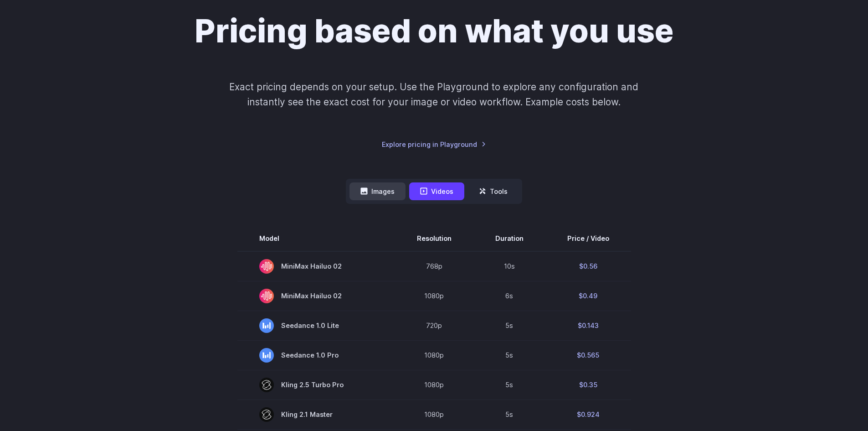 This screenshot has height=431, width=868. I want to click on button: Videos, so click(436, 192).